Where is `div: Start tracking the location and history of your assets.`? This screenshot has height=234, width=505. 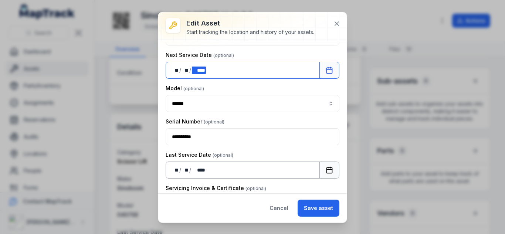 div: Start tracking the location and history of your assets. is located at coordinates (250, 32).